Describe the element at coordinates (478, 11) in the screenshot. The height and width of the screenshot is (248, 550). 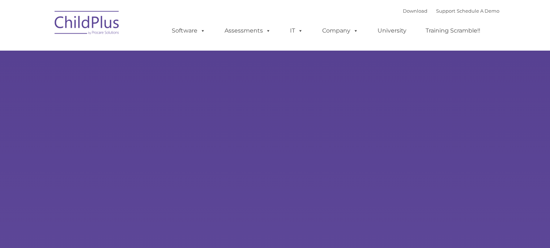
I see `a: Schedule A Demo` at that location.